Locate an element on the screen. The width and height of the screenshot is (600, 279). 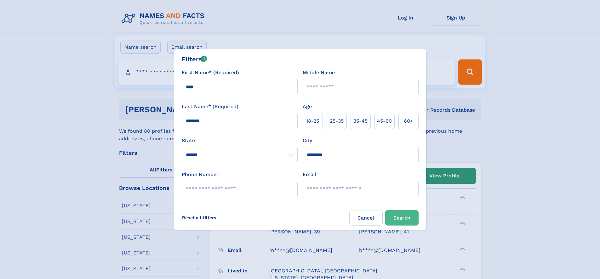
span: 60+ is located at coordinates (409, 121).